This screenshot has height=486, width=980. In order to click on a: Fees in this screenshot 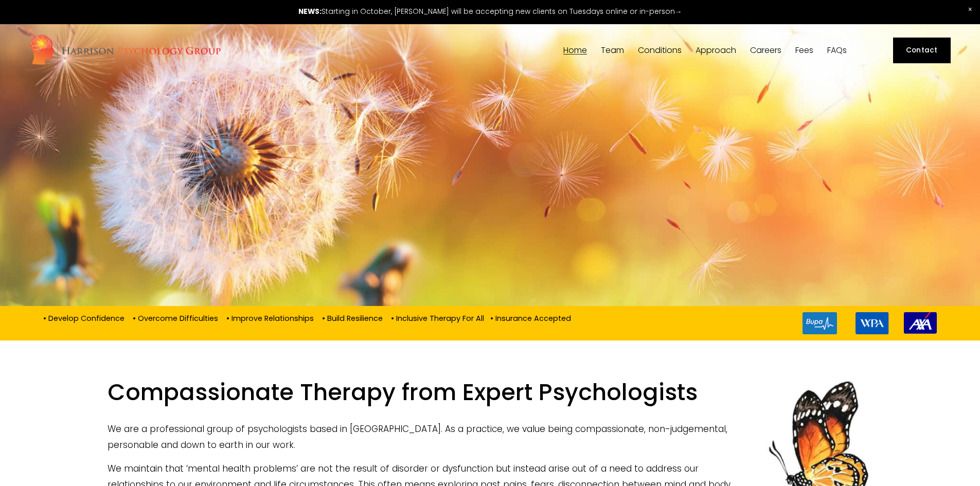, I will do `click(804, 50)`.